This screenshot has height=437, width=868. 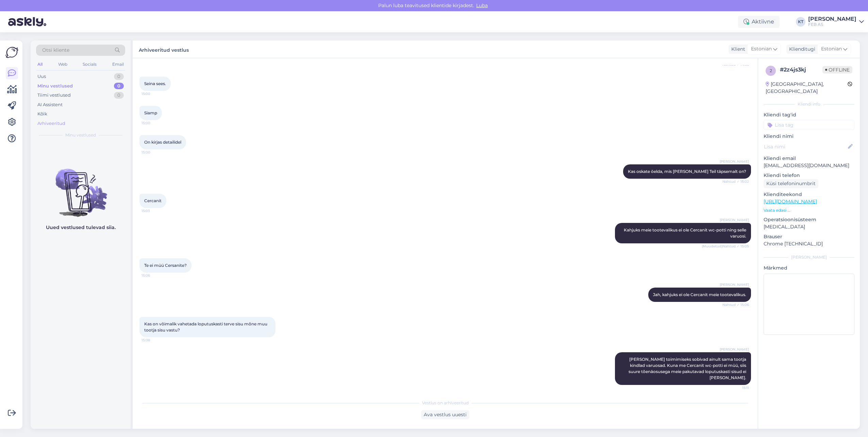 What do you see at coordinates (736, 181) in the screenshot?
I see `span: Nähtud ✓ 15:02` at bounding box center [736, 181].